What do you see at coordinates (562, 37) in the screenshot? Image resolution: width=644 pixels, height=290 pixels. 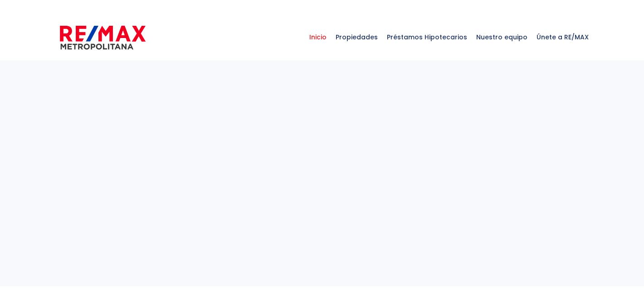 I see `span: Únete a RE/MAX` at bounding box center [562, 37].